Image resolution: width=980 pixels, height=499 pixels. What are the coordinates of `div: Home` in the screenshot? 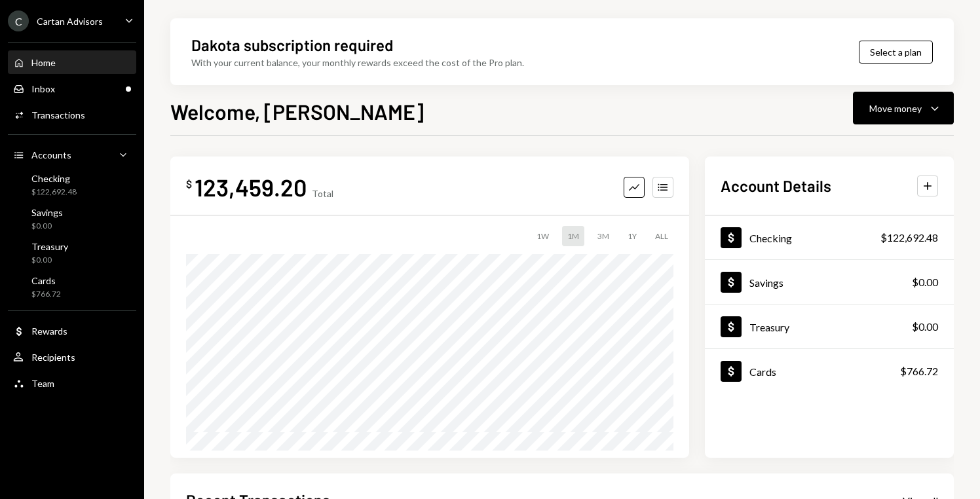 It's located at (43, 62).